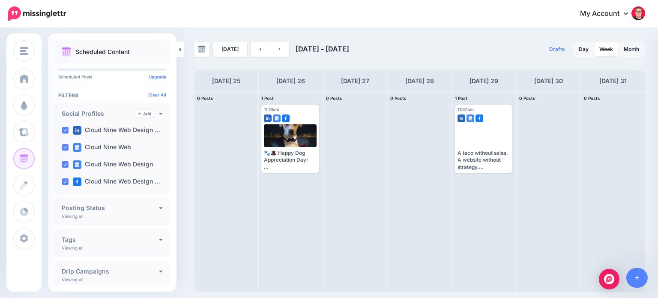  What do you see at coordinates (110, 240) in the screenshot?
I see `h4: Tags` at bounding box center [110, 240].